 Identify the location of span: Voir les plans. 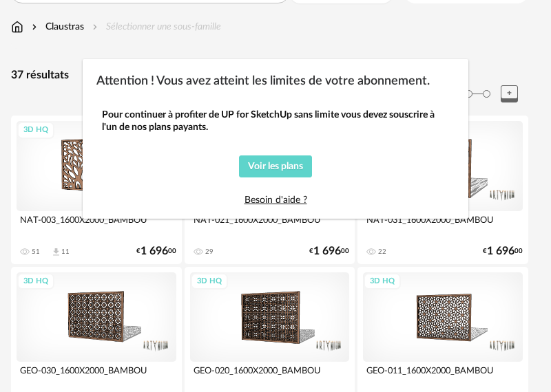
(276, 167).